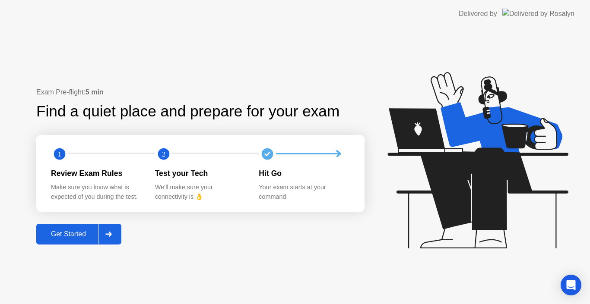 This screenshot has height=304, width=590. I want to click on text: 2, so click(164, 154).